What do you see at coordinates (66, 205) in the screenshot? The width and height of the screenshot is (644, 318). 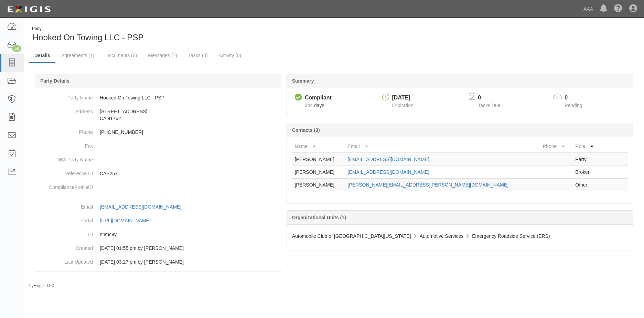 I see `dt: Email` at bounding box center [66, 205].